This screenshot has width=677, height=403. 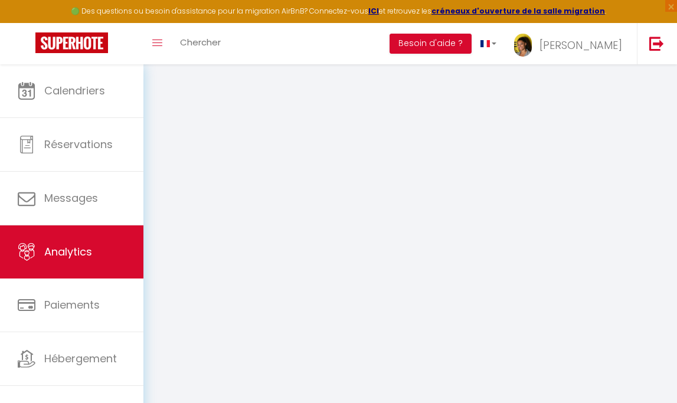 What do you see at coordinates (200, 42) in the screenshot?
I see `span: Chercher` at bounding box center [200, 42].